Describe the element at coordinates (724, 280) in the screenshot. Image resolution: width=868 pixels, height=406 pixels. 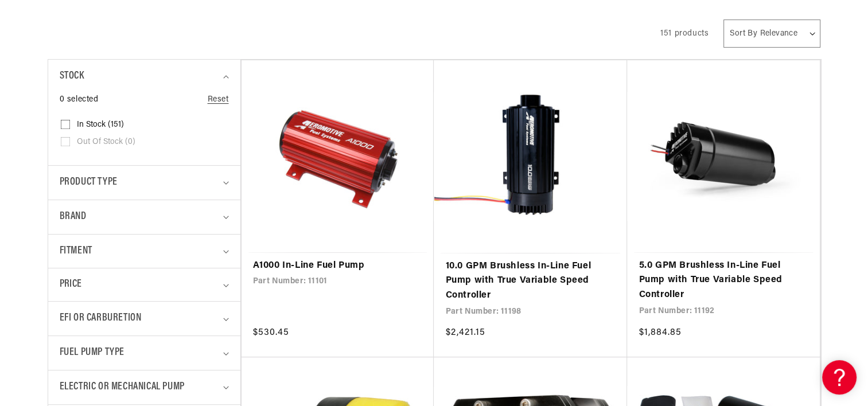
I see `a: 5.0 GPM Brushless In-Line Fuel Pump with True Variable Speed Controller` at that location.